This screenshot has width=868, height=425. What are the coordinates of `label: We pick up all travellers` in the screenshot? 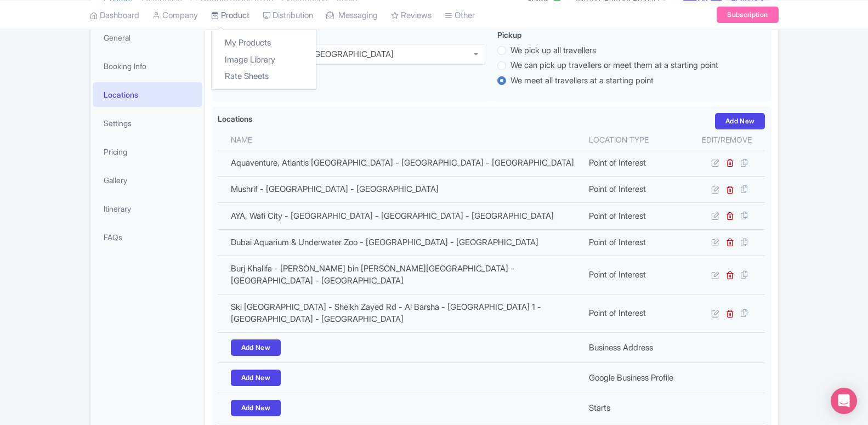 It's located at (553, 50).